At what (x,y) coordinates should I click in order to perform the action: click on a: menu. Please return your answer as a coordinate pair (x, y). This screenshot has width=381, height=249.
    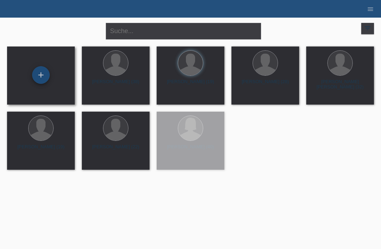
    Looking at the image, I should click on (370, 9).